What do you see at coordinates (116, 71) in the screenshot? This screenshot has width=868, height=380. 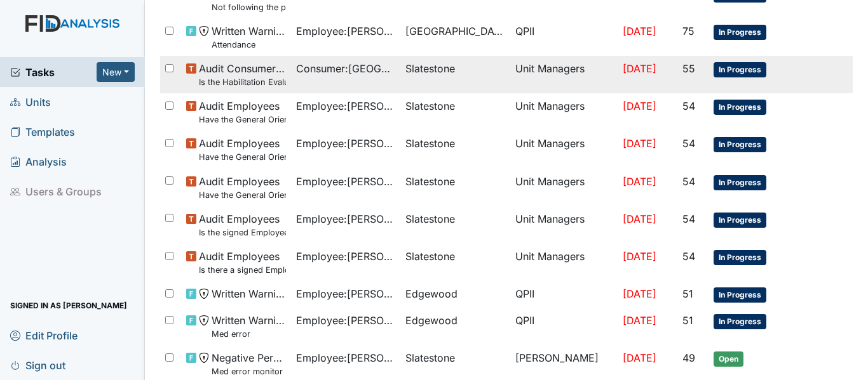 I see `button: New` at bounding box center [116, 71].